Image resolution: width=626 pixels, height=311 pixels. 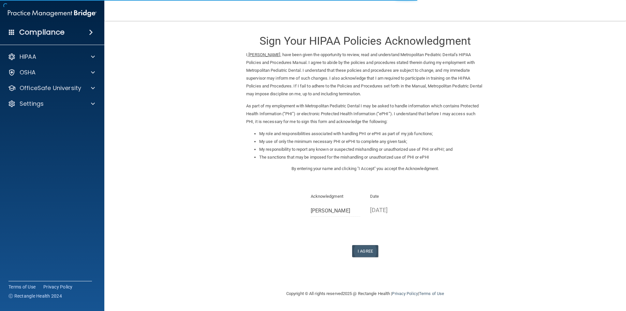 What do you see at coordinates (372, 142) in the screenshot?
I see `li: My use of only the minimum necessary PHI or ePHI to complete any given task;` at bounding box center [372, 142].